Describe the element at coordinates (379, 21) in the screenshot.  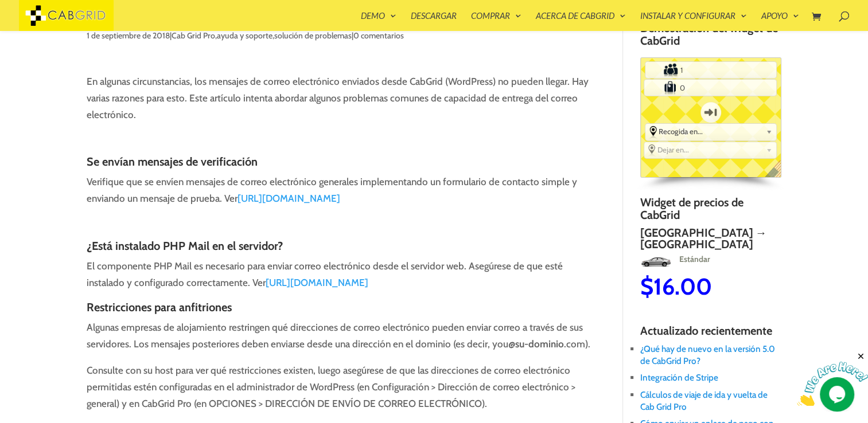
I see `a: Demo` at that location.